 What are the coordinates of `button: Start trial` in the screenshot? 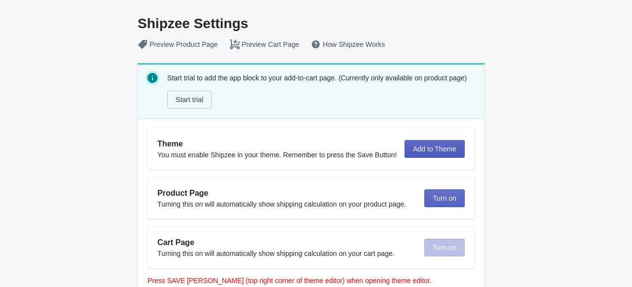 It's located at (189, 100).